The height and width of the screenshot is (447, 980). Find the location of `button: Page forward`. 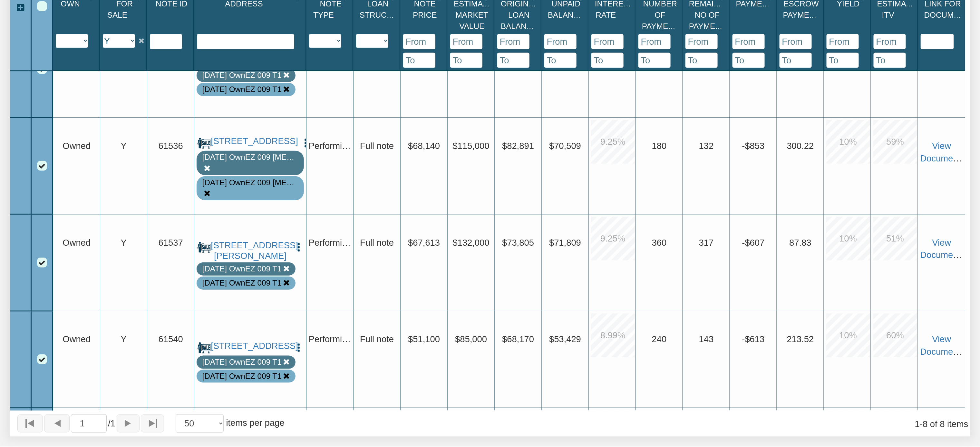

button: Page forward is located at coordinates (128, 424).